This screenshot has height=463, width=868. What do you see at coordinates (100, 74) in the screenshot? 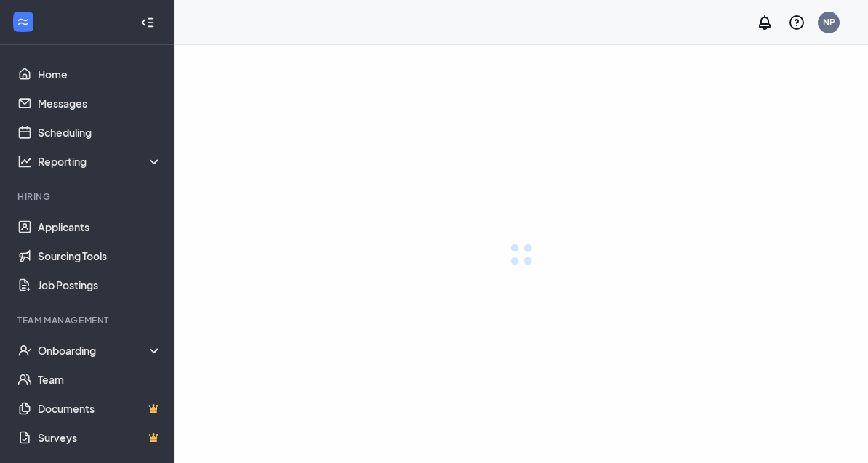
I see `a: Home` at bounding box center [100, 74].